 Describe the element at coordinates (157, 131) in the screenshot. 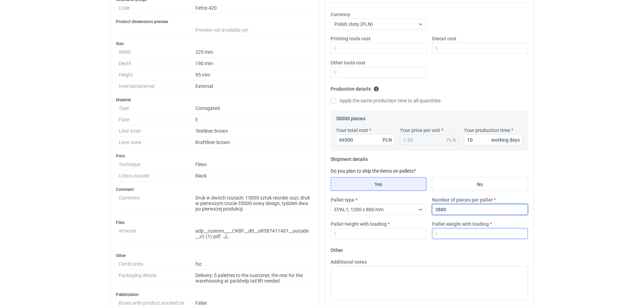

I see `dt: Liner inner` at that location.